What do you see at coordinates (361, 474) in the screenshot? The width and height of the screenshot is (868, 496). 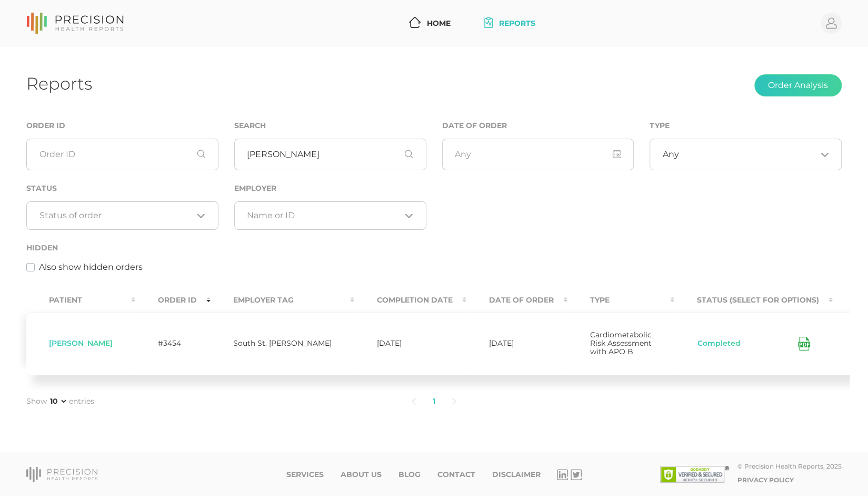 I see `a: About Us` at bounding box center [361, 474].